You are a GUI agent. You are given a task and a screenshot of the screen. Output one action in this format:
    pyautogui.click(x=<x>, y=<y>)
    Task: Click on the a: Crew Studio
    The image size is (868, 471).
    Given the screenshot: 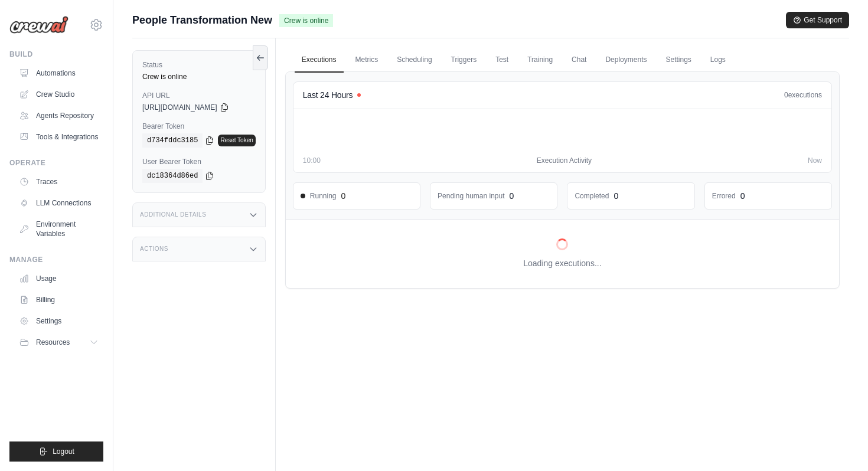 What is the action you would take?
    pyautogui.click(x=58, y=94)
    